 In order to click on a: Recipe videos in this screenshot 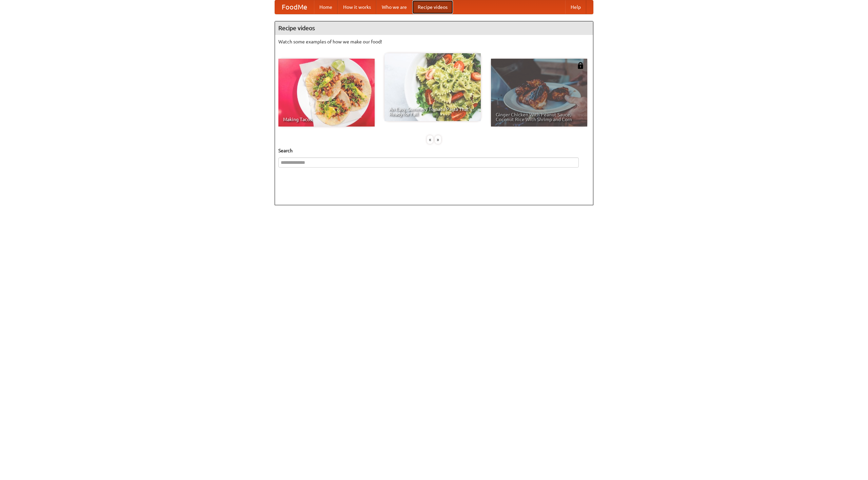, I will do `click(433, 7)`.